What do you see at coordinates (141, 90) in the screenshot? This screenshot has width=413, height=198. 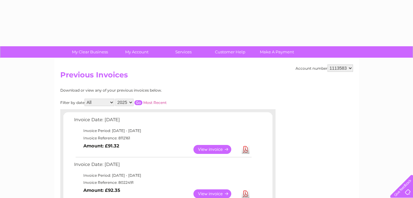 I see `div: Download or view any of your previous invoices below.` at bounding box center [141, 90].